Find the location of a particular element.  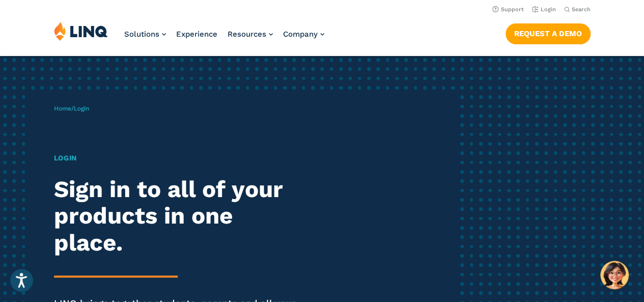

a: Login is located at coordinates (544, 9).